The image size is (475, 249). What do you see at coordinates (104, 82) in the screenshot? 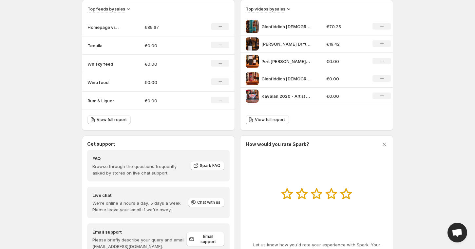
I see `p: Wine feed` at bounding box center [104, 82].